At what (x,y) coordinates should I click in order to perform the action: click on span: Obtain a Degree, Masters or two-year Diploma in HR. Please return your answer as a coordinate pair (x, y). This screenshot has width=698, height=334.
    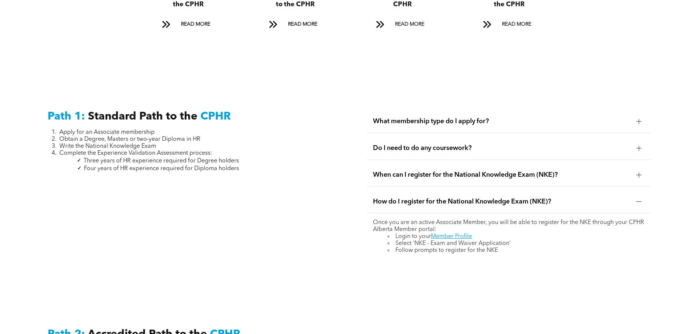
    Looking at the image, I should click on (130, 139).